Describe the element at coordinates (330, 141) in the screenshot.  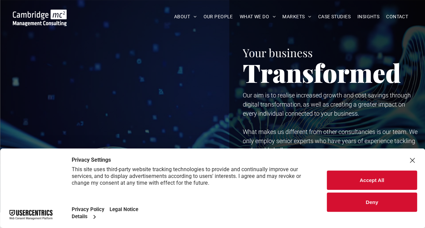
I see `span: What makes us different from other consultancies is our team. We only employ senior experts who h...` at that location.